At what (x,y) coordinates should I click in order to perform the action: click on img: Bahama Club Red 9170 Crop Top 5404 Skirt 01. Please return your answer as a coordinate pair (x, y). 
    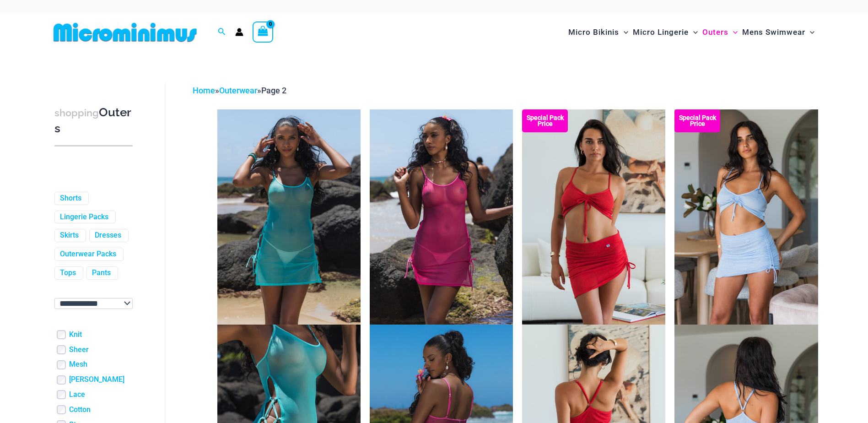
    Looking at the image, I should click on (593, 217).